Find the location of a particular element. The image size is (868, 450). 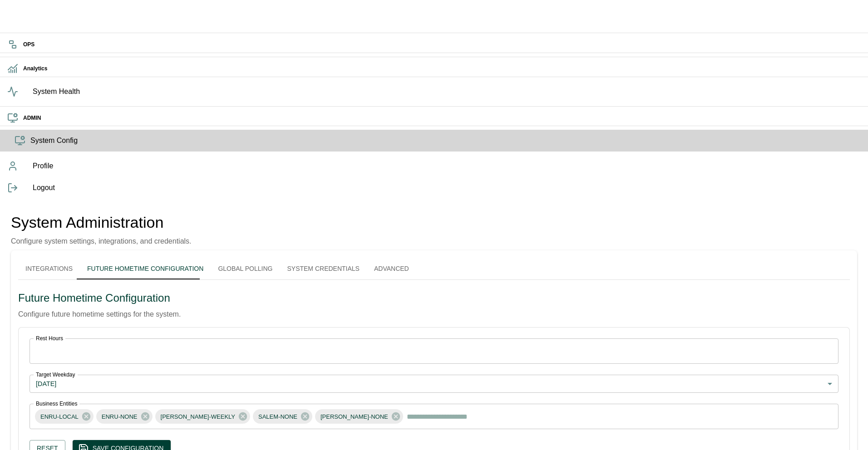

div: ENRU-LOCAL is located at coordinates (64, 416).